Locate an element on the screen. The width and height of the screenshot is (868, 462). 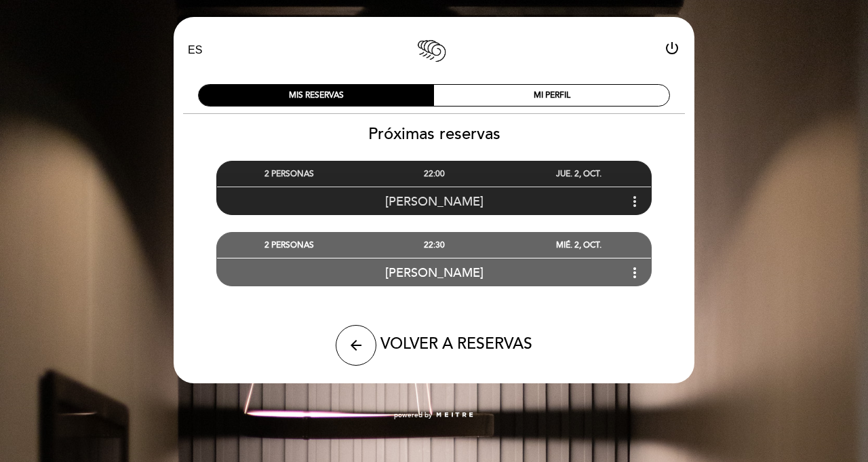
i: arrow_back is located at coordinates (356, 345).